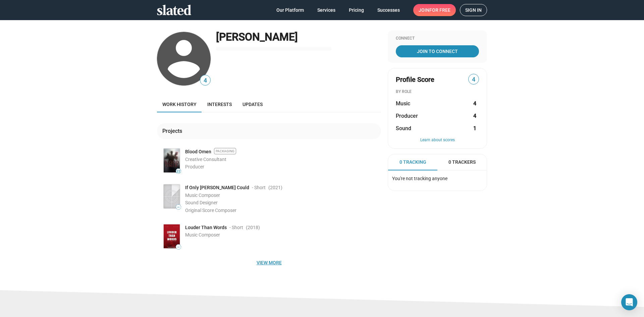 The image size is (644, 317). What do you see at coordinates (327, 10) in the screenshot?
I see `a: Services` at bounding box center [327, 10].